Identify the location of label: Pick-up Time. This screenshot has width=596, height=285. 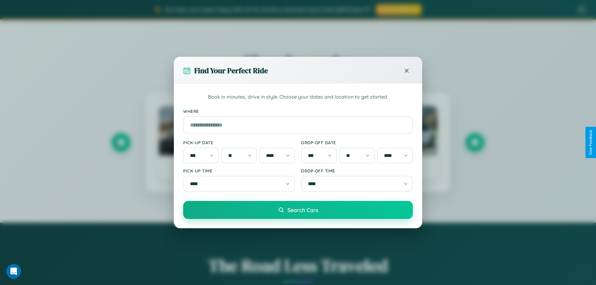
(239, 171).